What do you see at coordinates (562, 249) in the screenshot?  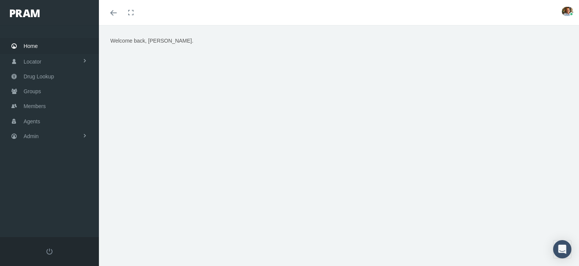 I see `div: Open Intercom Messenger` at bounding box center [562, 249].